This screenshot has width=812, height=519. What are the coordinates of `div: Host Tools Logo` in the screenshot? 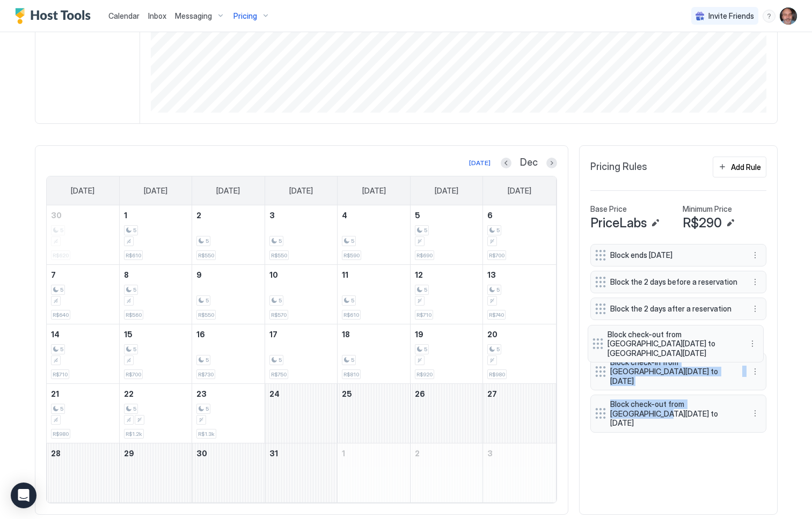 It's located at (55, 16).